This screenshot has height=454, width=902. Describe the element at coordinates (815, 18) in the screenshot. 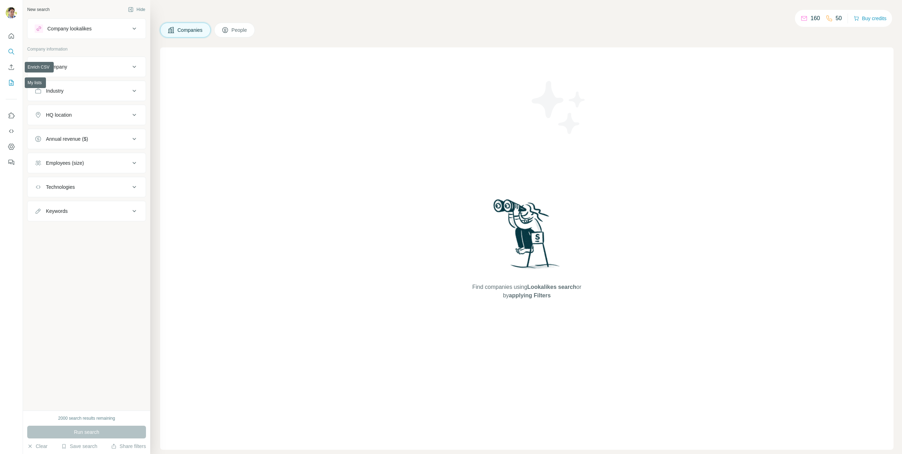

I see `p: 160` at that location.